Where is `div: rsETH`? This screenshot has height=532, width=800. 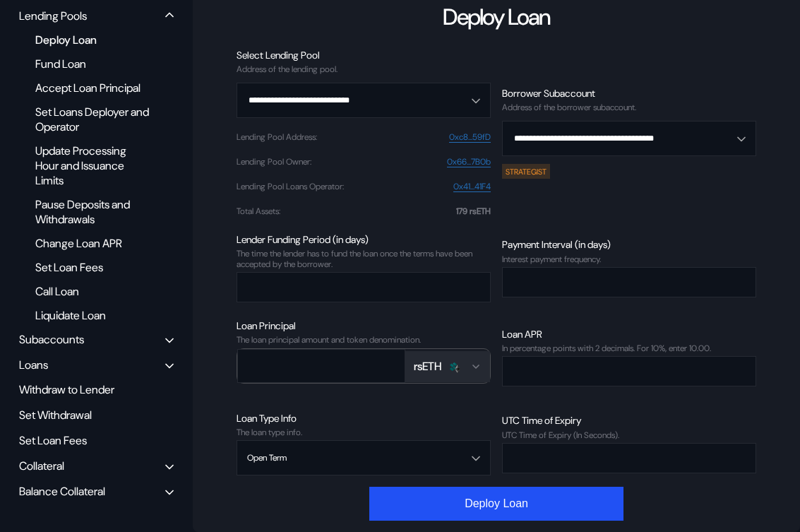
div: rsETH is located at coordinates (427, 366).